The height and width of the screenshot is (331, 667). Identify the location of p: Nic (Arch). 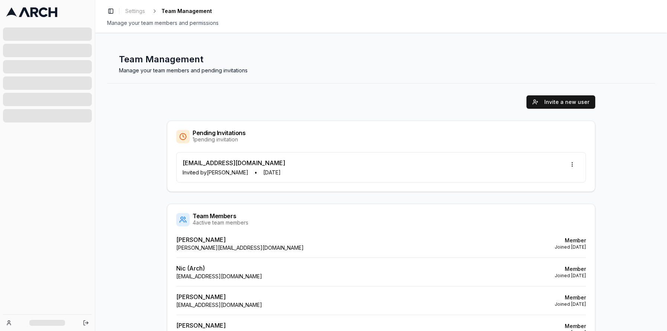
(219, 269).